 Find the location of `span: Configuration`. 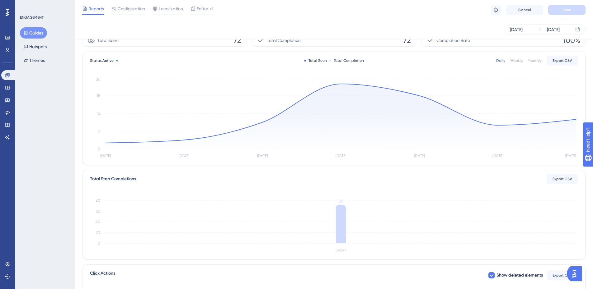

span: Configuration is located at coordinates (131, 9).